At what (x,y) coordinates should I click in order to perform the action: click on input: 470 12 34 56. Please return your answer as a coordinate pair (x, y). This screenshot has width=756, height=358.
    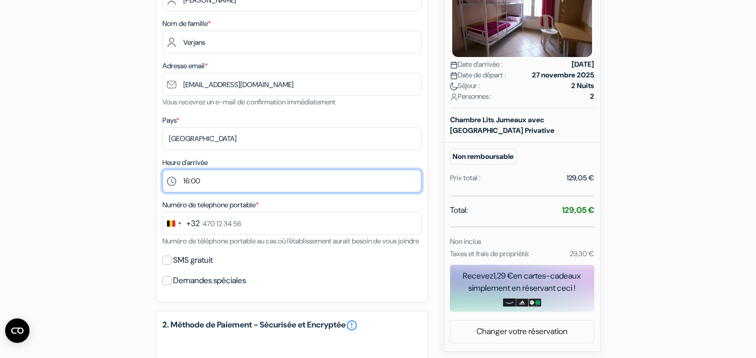
    Looking at the image, I should click on (292, 223).